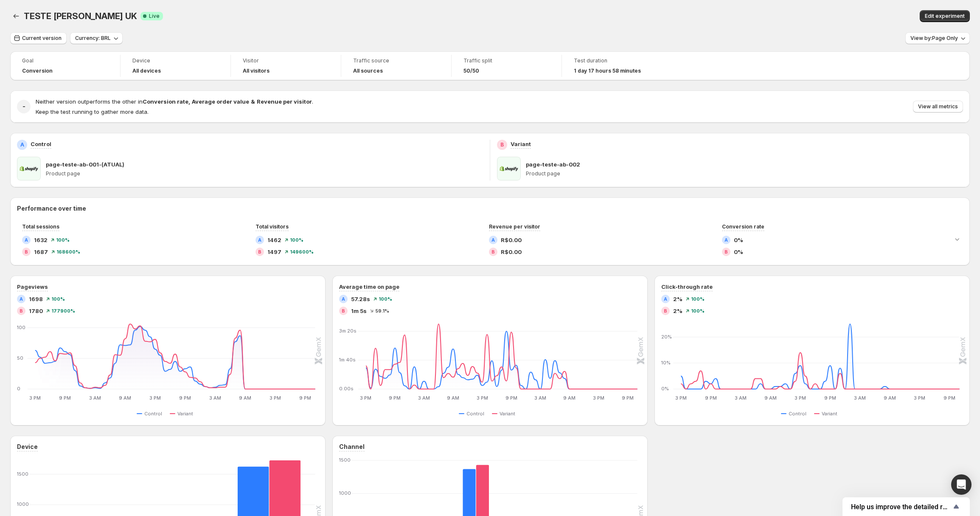 Image resolution: width=980 pixels, height=516 pixels. Describe the element at coordinates (27, 447) in the screenshot. I see `h3: Device` at that location.